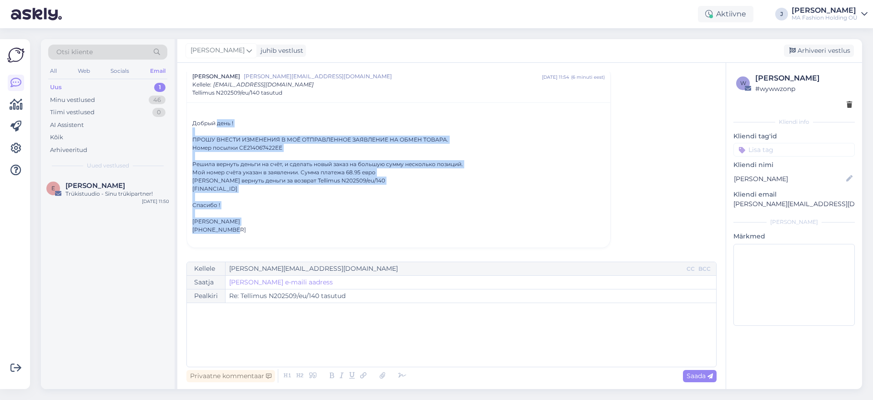  What do you see at coordinates (794, 194) in the screenshot?
I see `p: Kliendi email` at bounding box center [794, 194].